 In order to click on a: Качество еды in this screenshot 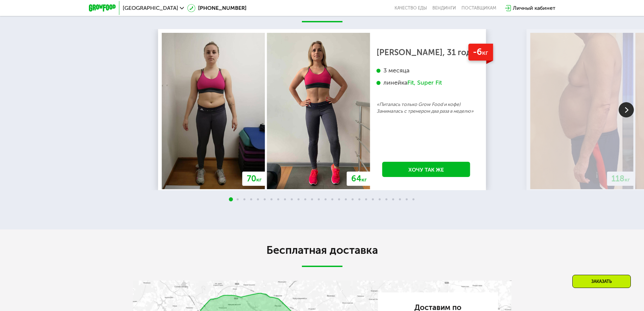, I will do `click(411, 8)`.